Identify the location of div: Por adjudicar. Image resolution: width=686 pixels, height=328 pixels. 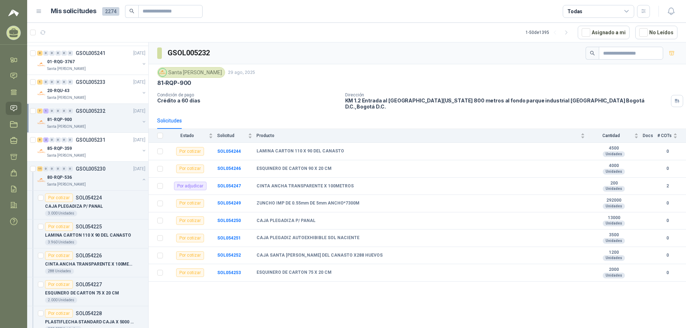
(190, 186).